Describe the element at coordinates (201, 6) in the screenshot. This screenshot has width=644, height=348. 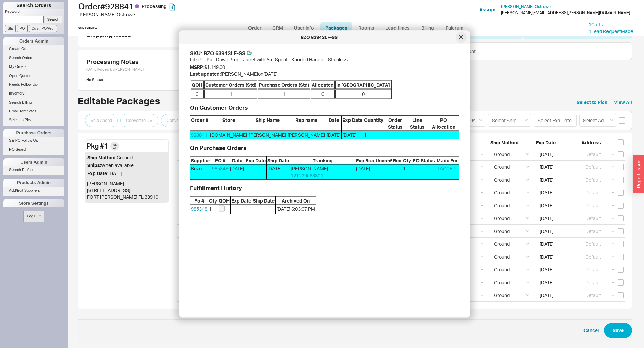
I see `h1: Order # 928841` at that location.